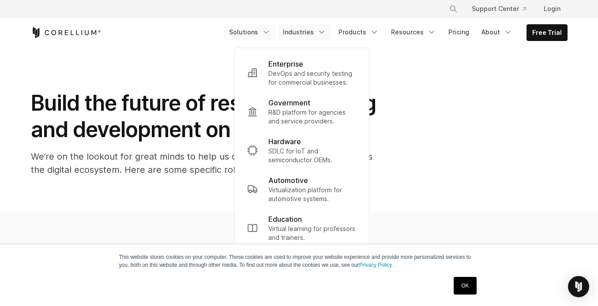  Describe the element at coordinates (459, 32) in the screenshot. I see `a: Pricing` at that location.